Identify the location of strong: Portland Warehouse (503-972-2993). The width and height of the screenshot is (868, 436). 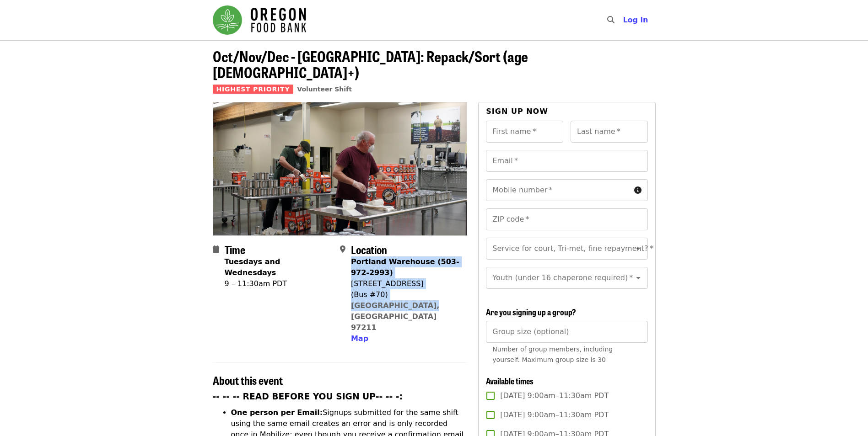
(405, 267).